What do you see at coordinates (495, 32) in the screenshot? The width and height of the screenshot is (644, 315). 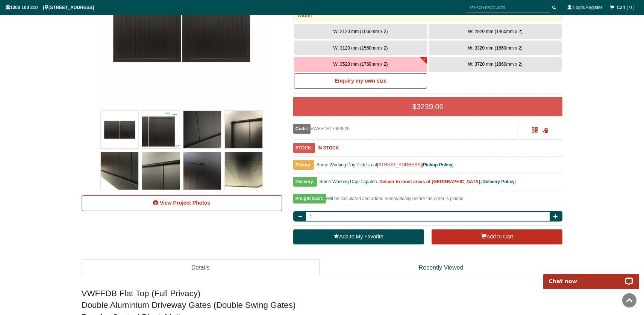 I see `button: W: 2920 mm (1460mm x 2)` at bounding box center [495, 32].